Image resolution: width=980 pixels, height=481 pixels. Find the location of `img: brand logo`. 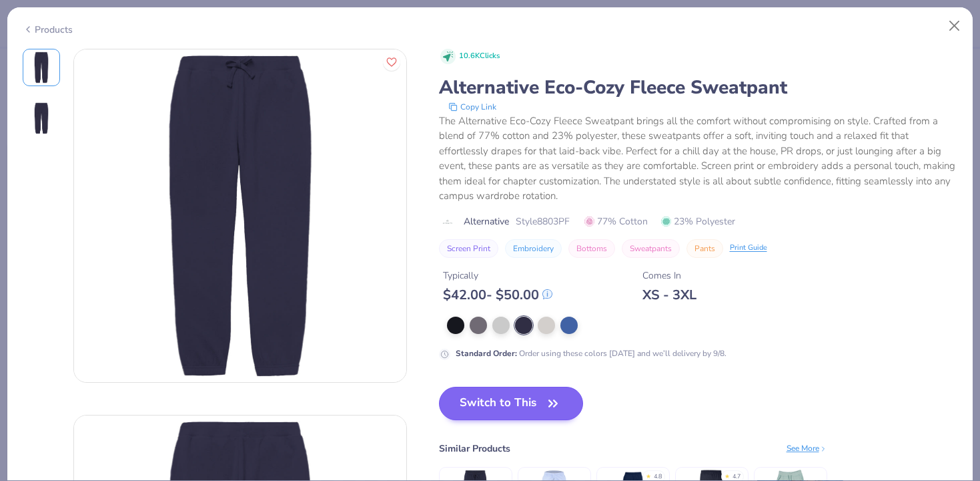

img: brand logo is located at coordinates (448, 222).